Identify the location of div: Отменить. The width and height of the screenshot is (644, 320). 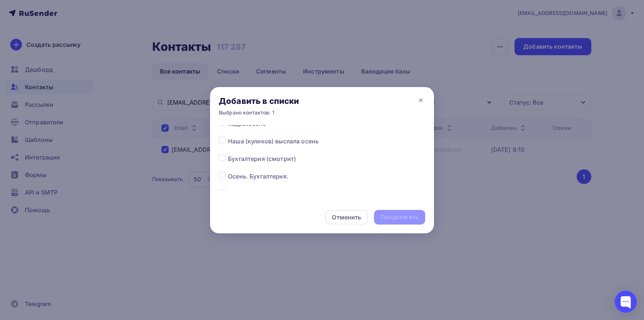
(347, 217).